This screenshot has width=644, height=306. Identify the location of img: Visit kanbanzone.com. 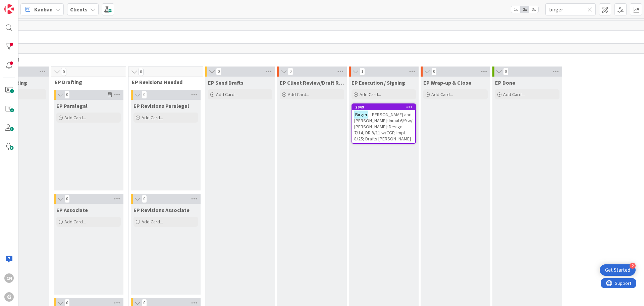
(10, 10).